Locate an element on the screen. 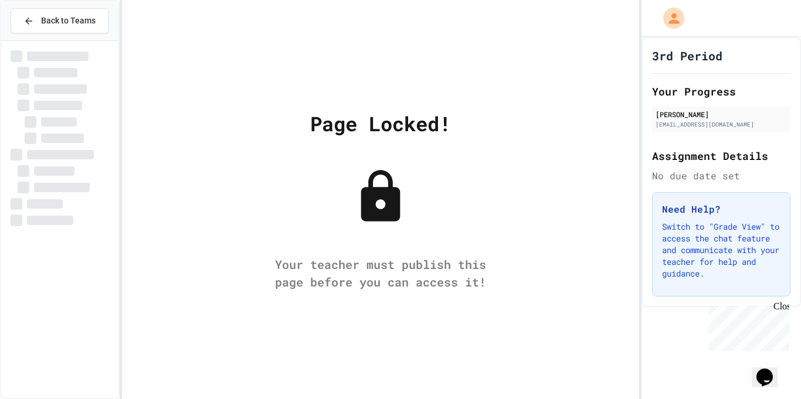 Image resolution: width=801 pixels, height=399 pixels. div: No due date set is located at coordinates (721, 176).